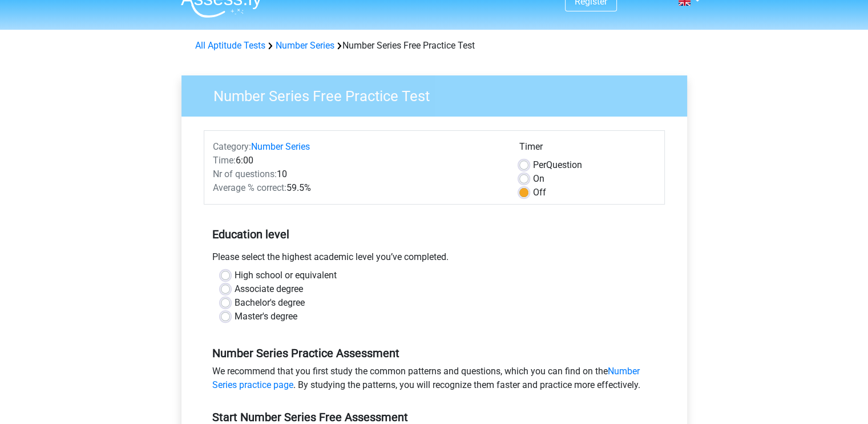 The image size is (868, 424). I want to click on label: Master's degree, so click(266, 316).